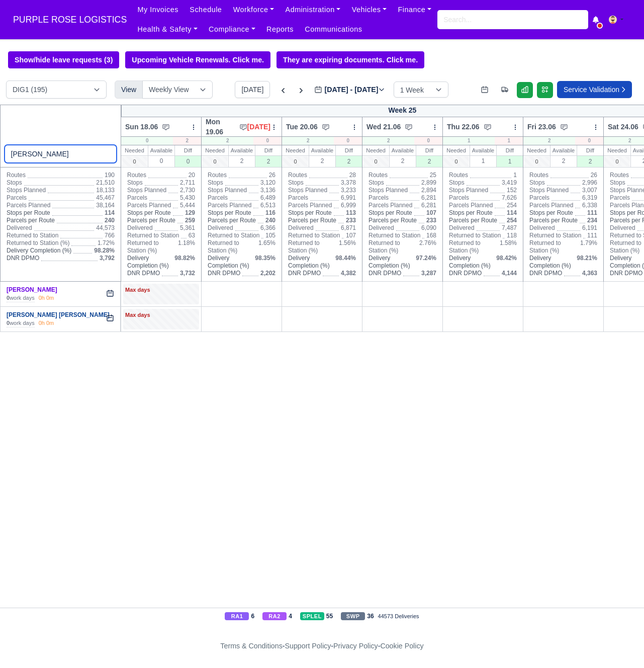  Describe the element at coordinates (188, 182) in the screenshot. I see `span: 2,711` at that location.